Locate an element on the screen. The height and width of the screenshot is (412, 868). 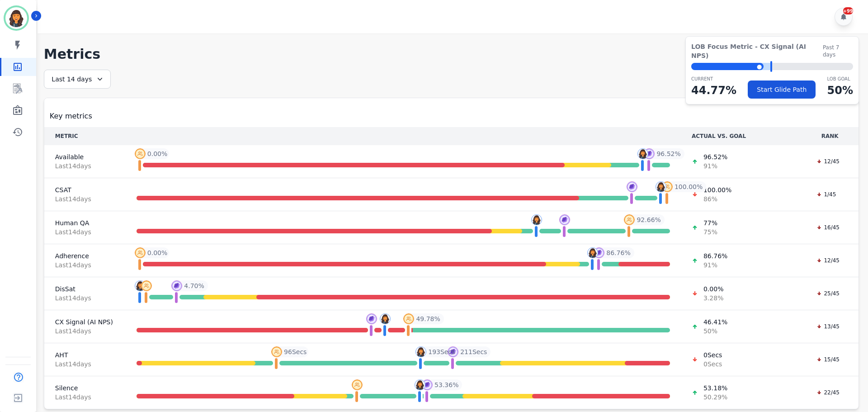
span: LOB Focus Metric - CX Signal (AI NPS) is located at coordinates (757, 51).